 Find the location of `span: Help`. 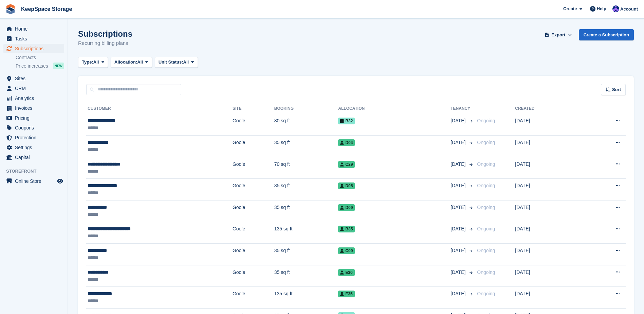

span: Help is located at coordinates (601, 9).